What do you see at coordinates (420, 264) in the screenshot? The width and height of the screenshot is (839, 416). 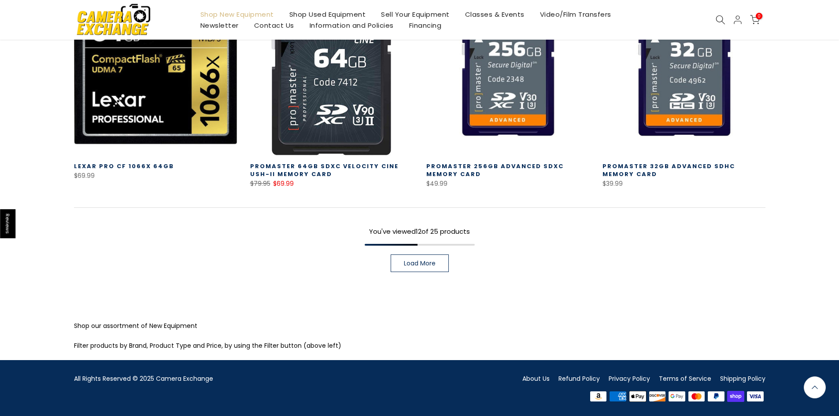 I see `span: Load More` at bounding box center [420, 264].